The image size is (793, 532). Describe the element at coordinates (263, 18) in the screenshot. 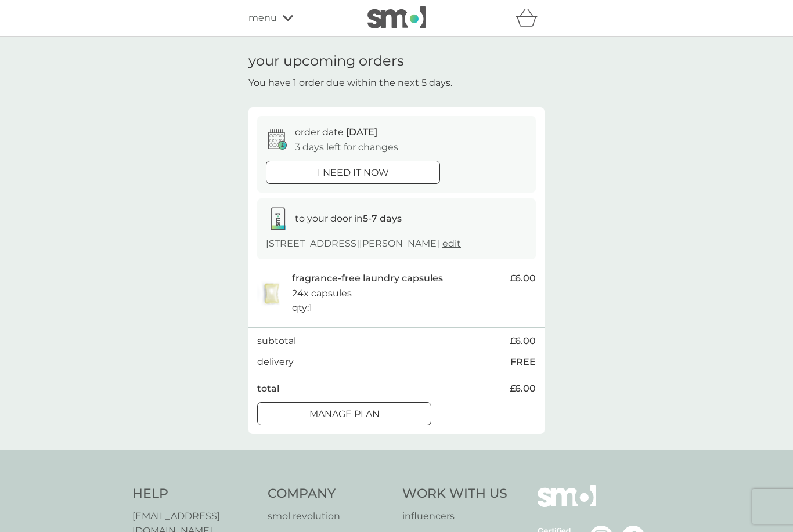

I see `span: menu` at that location.